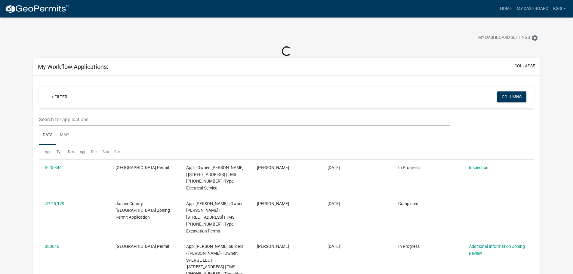 The height and width of the screenshot is (274, 573). What do you see at coordinates (532, 9) in the screenshot?
I see `a: My Dashboard` at bounding box center [532, 9].